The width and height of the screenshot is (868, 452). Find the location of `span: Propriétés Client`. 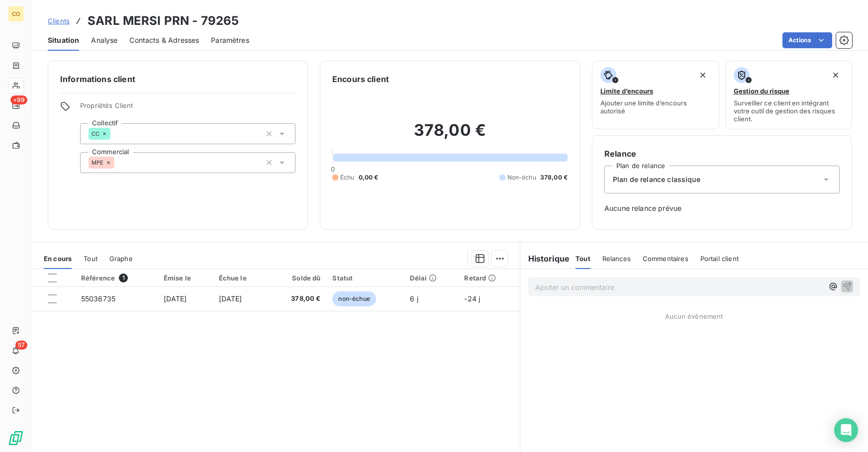

span: Propriétés Client is located at coordinates (187, 109).